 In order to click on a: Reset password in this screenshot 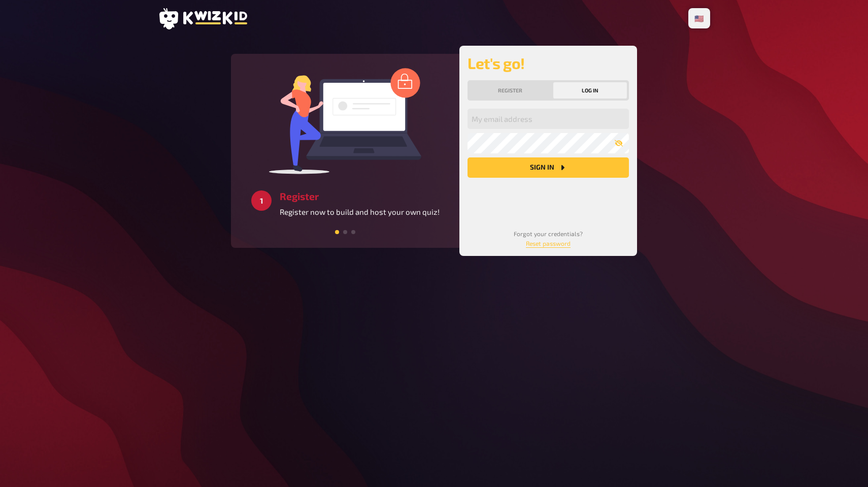, I will do `click(548, 243)`.